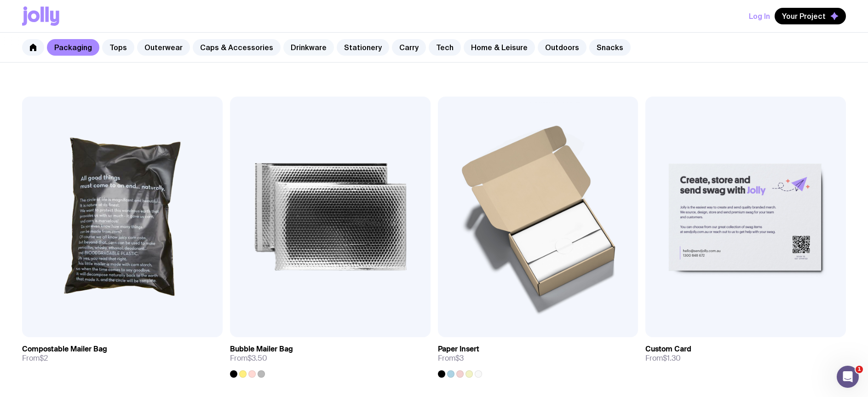 The height and width of the screenshot is (397, 868). Describe the element at coordinates (261, 349) in the screenshot. I see `h3: Bubble Mailer Bag` at that location.